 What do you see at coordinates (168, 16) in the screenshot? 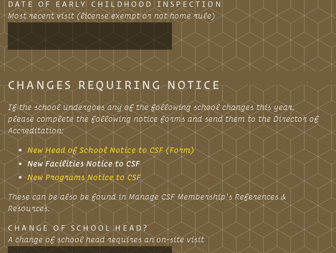
I see `p: Most recent visit (license exempt or not home rule)` at bounding box center [168, 16].